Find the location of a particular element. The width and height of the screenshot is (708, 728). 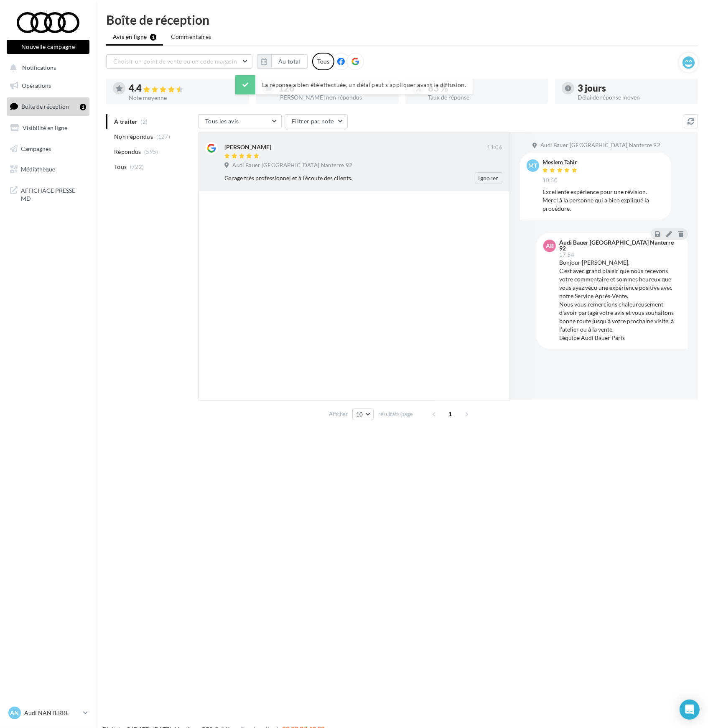

span: Choisir un point de vente ou un code magasin is located at coordinates (175, 61).